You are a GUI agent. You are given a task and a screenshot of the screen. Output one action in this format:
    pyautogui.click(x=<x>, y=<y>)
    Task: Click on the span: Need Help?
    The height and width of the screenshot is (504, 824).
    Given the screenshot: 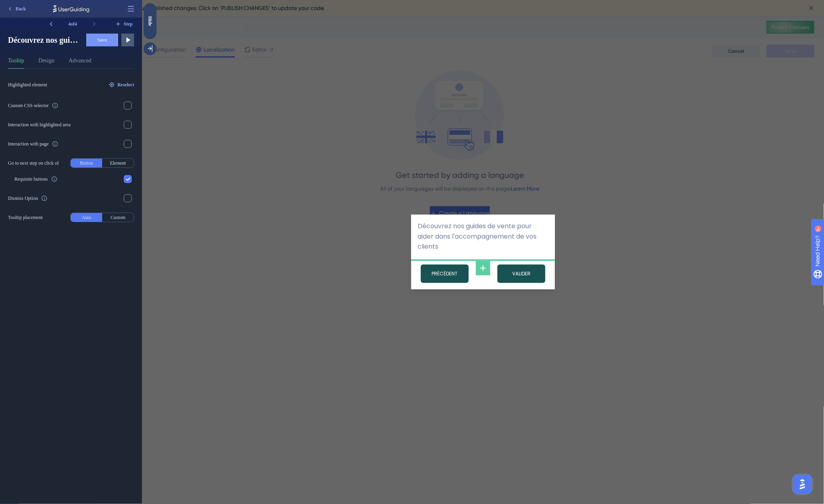 What is the action you would take?
    pyautogui.click(x=34, y=7)
    